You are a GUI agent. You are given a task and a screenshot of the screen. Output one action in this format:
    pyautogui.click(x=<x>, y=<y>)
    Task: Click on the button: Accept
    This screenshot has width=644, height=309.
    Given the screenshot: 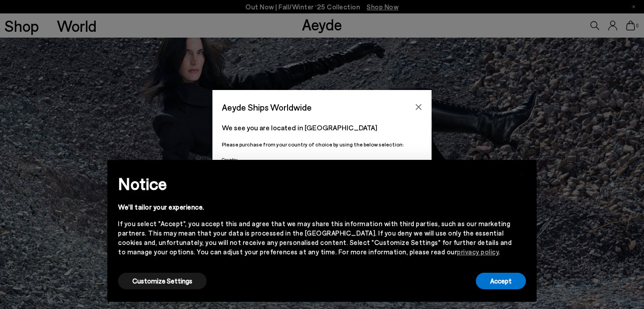 What is the action you would take?
    pyautogui.click(x=501, y=281)
    